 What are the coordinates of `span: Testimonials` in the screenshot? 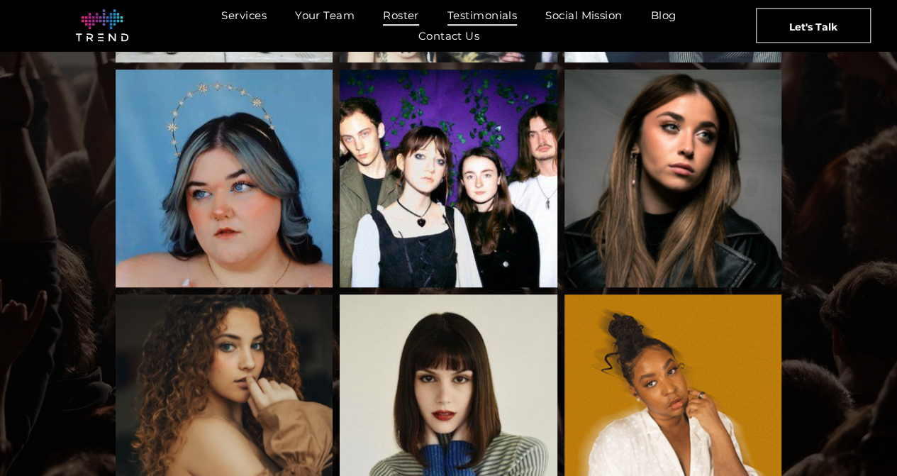 It's located at (482, 15).